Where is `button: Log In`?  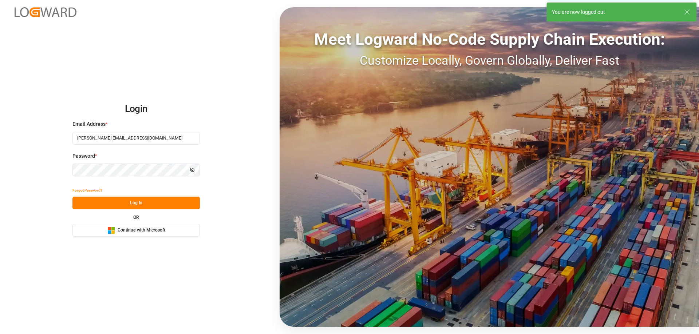
button: Log In is located at coordinates (136, 203).